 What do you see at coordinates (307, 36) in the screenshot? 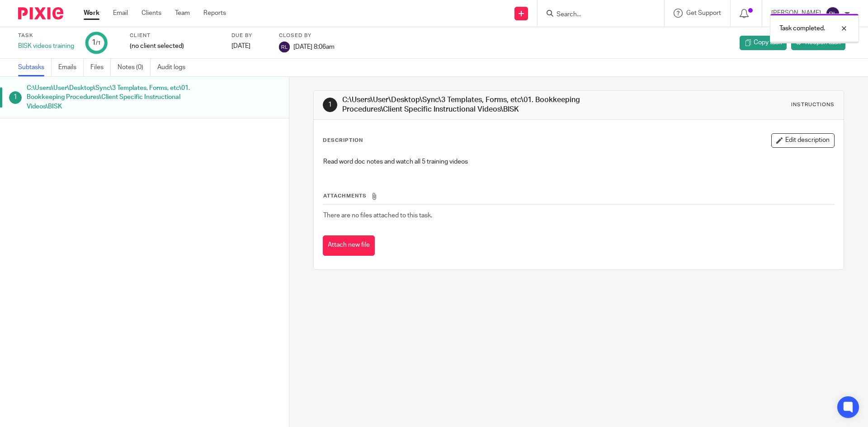
I see `label: Closed by` at bounding box center [307, 36].